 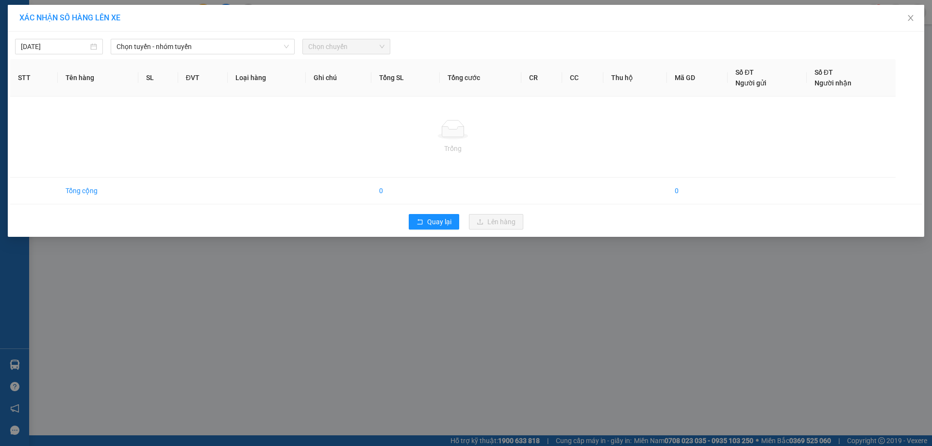 What do you see at coordinates (346, 47) in the screenshot?
I see `span: Chọn chuyến` at bounding box center [346, 47].